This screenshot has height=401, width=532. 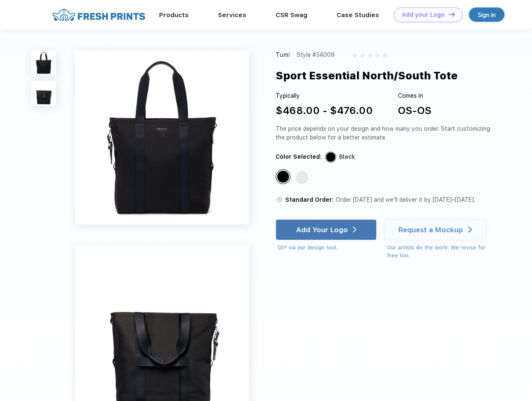 I want to click on a: Sign in, so click(x=487, y=14).